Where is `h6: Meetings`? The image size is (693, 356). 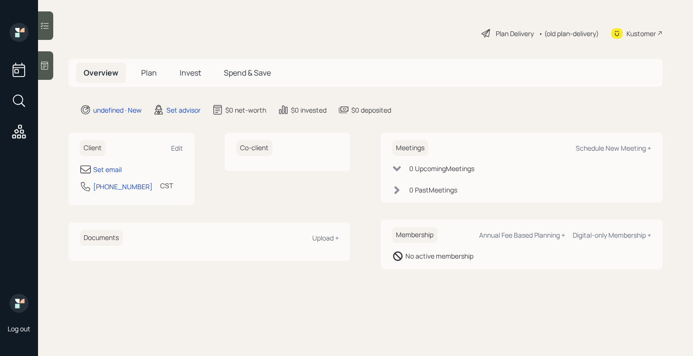
h6: Meetings is located at coordinates (410, 148).